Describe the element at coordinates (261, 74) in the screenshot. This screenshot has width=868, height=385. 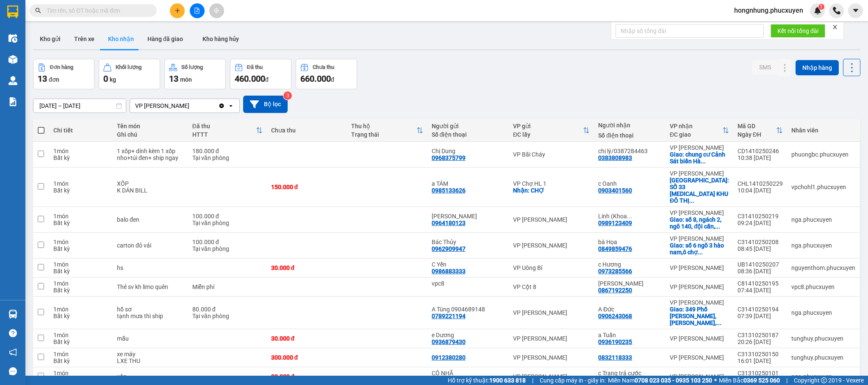
I see `button: Đã thu460.000đ` at that location.